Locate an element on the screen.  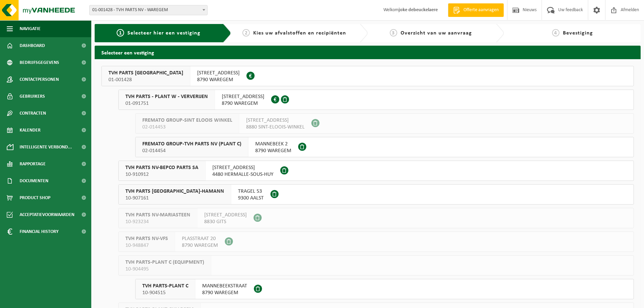
span: Offerte aanvragen is located at coordinates (481, 10).